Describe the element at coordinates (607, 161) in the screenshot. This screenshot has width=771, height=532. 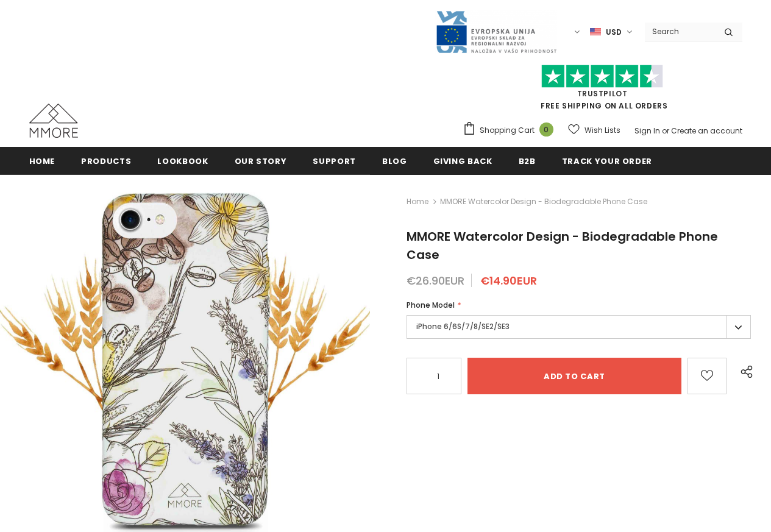
I see `span: Track your order` at that location.